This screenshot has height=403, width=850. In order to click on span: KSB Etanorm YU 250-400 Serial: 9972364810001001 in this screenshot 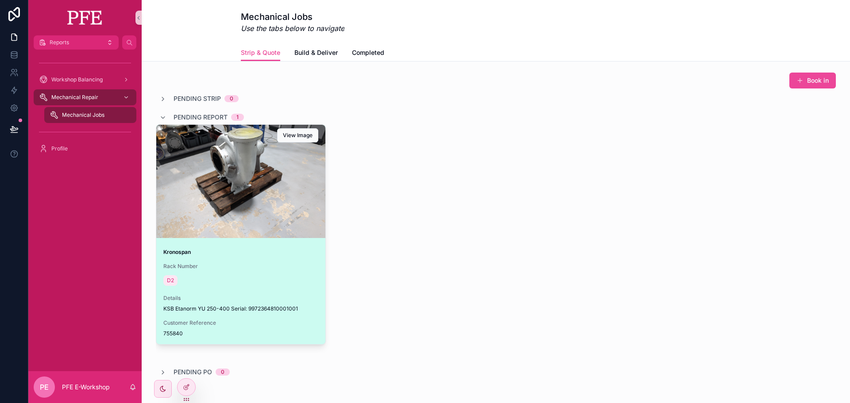, I will do `click(241, 309)`.